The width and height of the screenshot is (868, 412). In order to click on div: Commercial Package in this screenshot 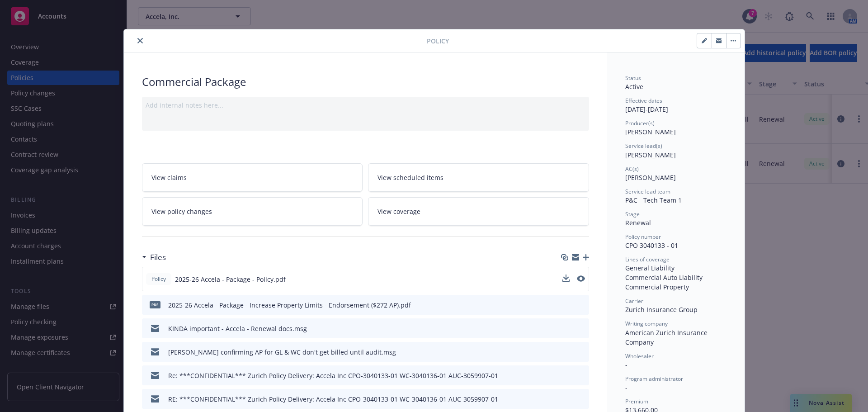, I will do `click(365, 82)`.